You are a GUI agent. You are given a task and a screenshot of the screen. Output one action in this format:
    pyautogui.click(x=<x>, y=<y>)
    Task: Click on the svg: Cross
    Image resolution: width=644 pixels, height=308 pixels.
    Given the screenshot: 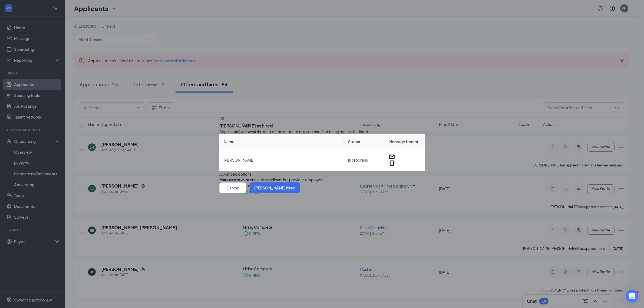 What is the action you would take?
    pyautogui.click(x=222, y=118)
    